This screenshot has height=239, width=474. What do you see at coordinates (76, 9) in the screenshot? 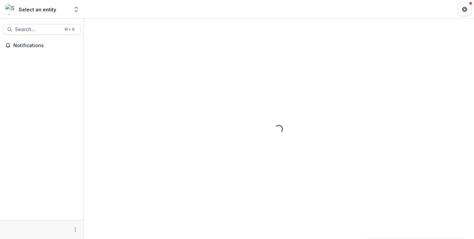
I see `button: Open entity switcher` at bounding box center [76, 9].